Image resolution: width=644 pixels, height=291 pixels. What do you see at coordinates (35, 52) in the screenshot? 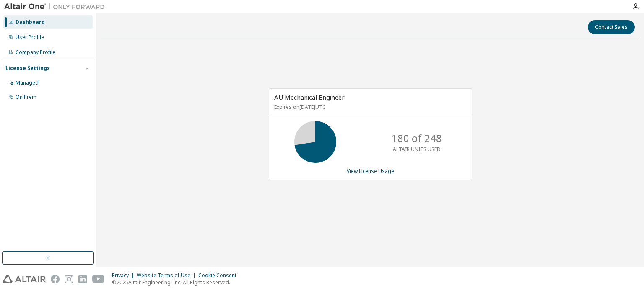
I see `div: Company Profile` at bounding box center [35, 52].